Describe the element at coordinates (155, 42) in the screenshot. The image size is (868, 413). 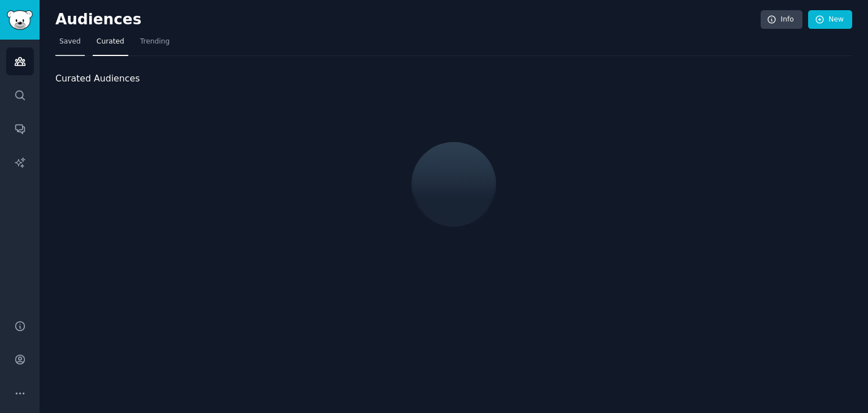
I see `span: Trending` at that location.